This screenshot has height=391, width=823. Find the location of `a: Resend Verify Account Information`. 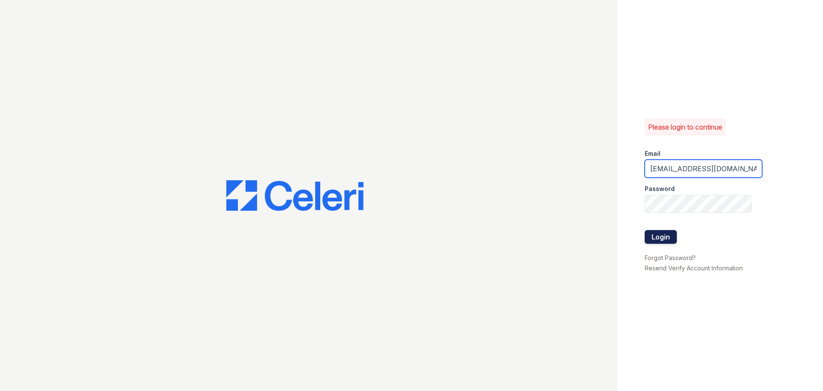

a: Resend Verify Account Information is located at coordinates (694, 268).